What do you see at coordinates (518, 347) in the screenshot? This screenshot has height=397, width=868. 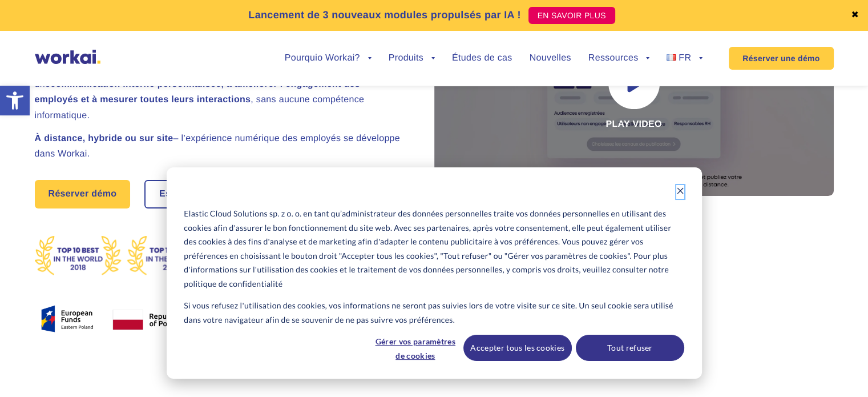 I see `button: Accepter tous les cookies` at bounding box center [518, 347].